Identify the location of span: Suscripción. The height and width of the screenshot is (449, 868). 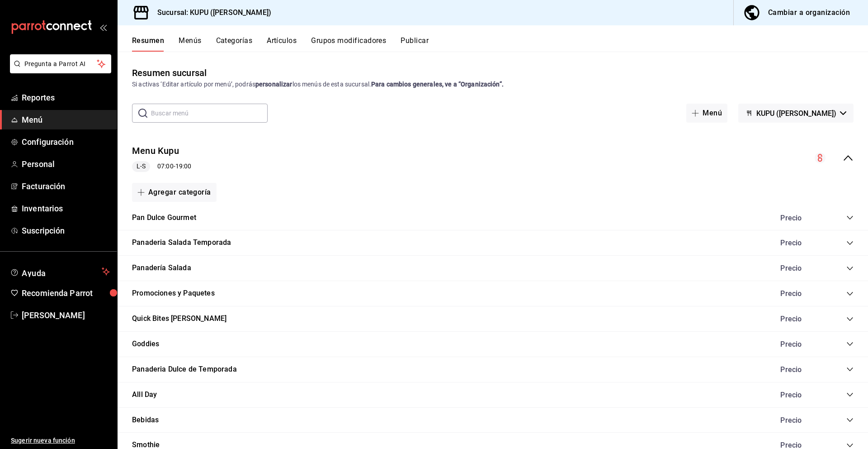
(66, 230).